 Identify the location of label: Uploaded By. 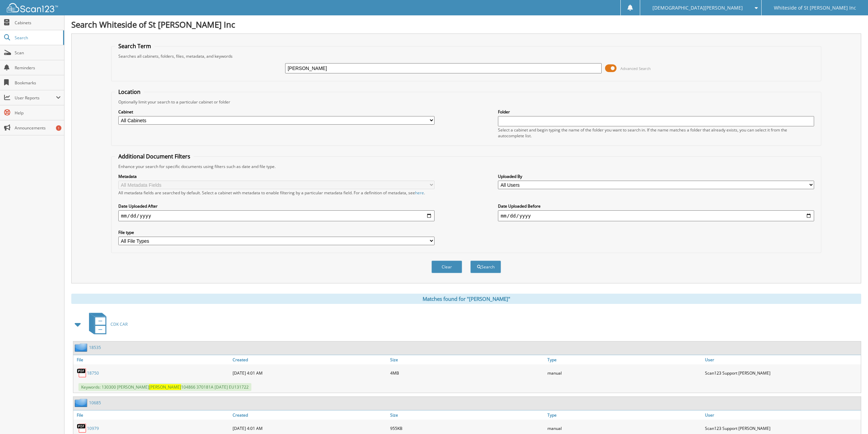
(655, 176).